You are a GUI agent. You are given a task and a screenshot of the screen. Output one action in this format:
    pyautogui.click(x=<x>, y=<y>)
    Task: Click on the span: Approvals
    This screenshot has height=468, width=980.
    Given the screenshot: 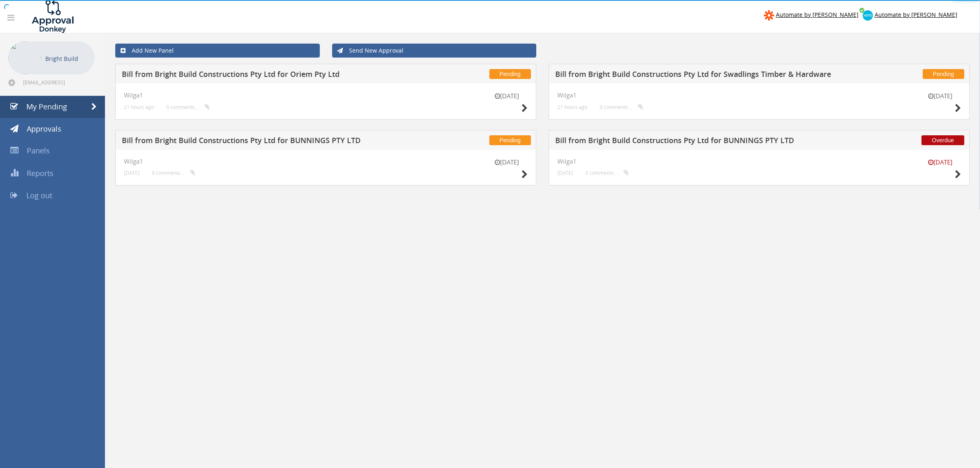 What is the action you would take?
    pyautogui.click(x=44, y=129)
    